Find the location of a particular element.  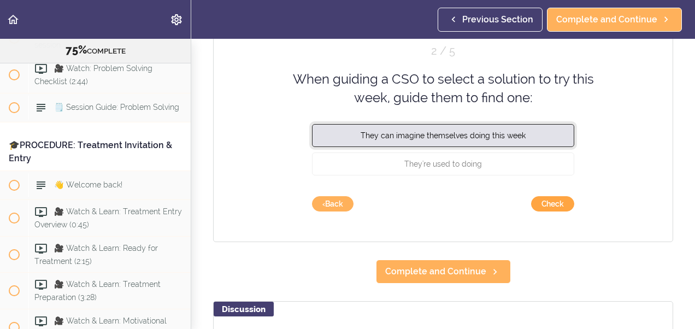

span: 🎥 Watch & Learn: Treatment Entry Overview (0:45) is located at coordinates (108, 218).